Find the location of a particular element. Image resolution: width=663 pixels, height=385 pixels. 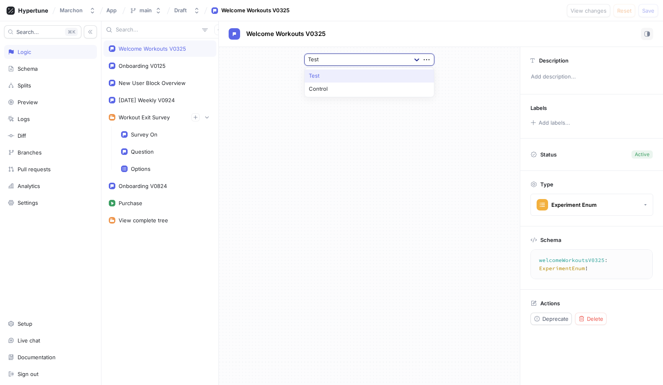

span: Welcome Workouts V0325 is located at coordinates (286, 34).